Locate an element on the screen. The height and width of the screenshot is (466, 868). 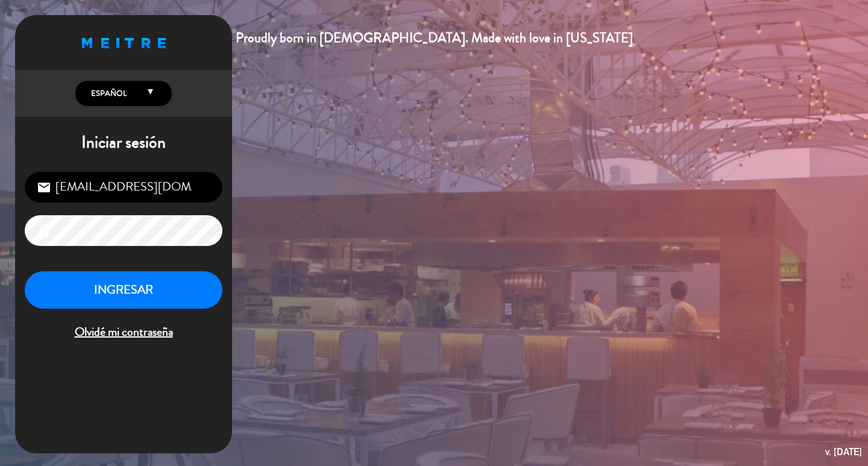
input: Correo Electrónico is located at coordinates (124, 187).